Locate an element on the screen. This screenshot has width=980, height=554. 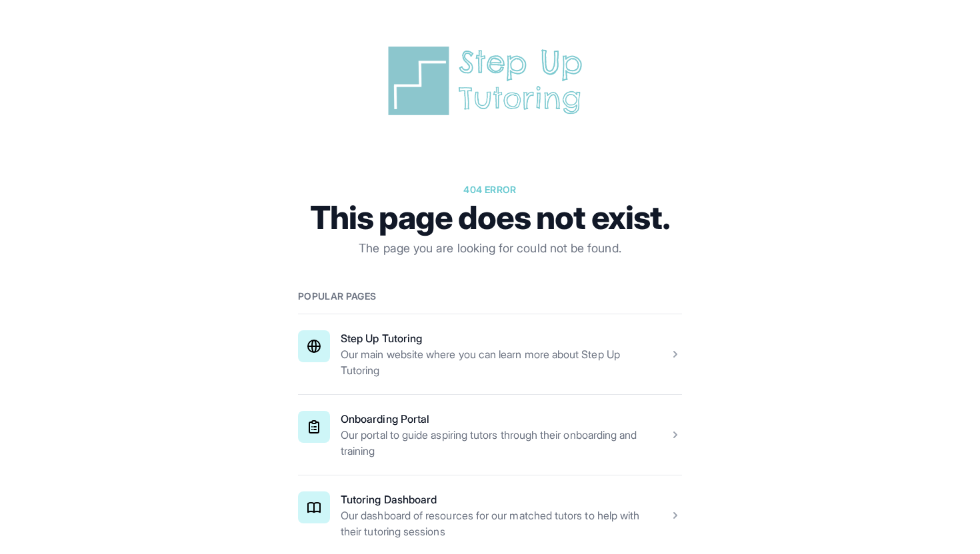
h2: Popular pages is located at coordinates (490, 296).